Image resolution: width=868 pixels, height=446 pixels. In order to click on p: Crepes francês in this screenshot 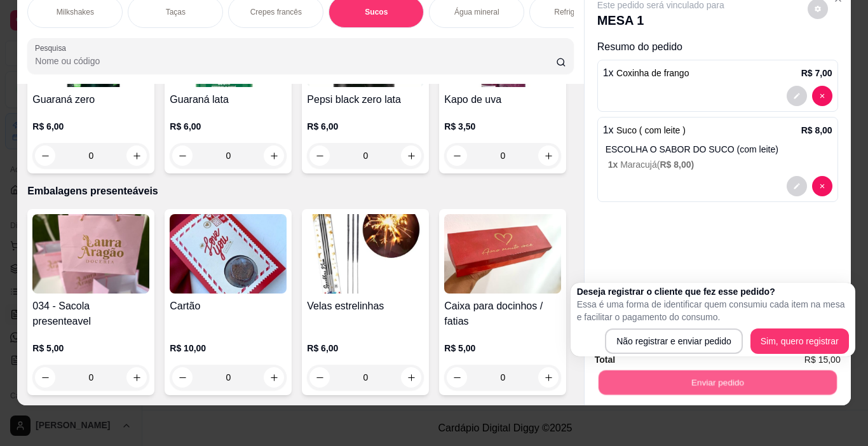, I will do `click(275, 12)`.